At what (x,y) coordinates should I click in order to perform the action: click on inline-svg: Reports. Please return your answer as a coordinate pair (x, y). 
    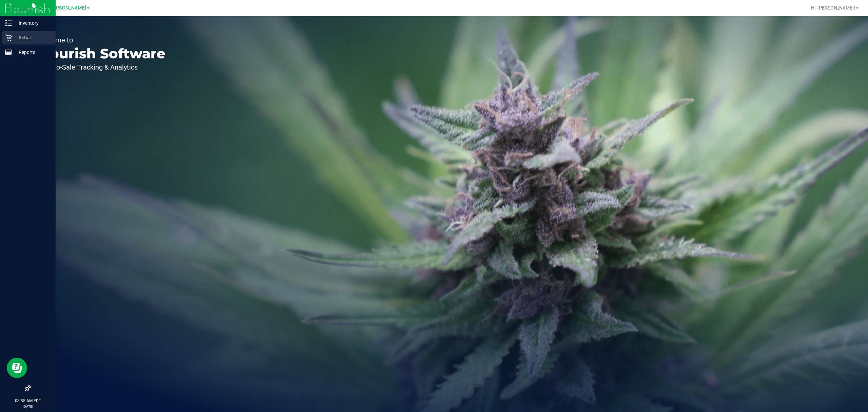
    Looking at the image, I should click on (9, 52).